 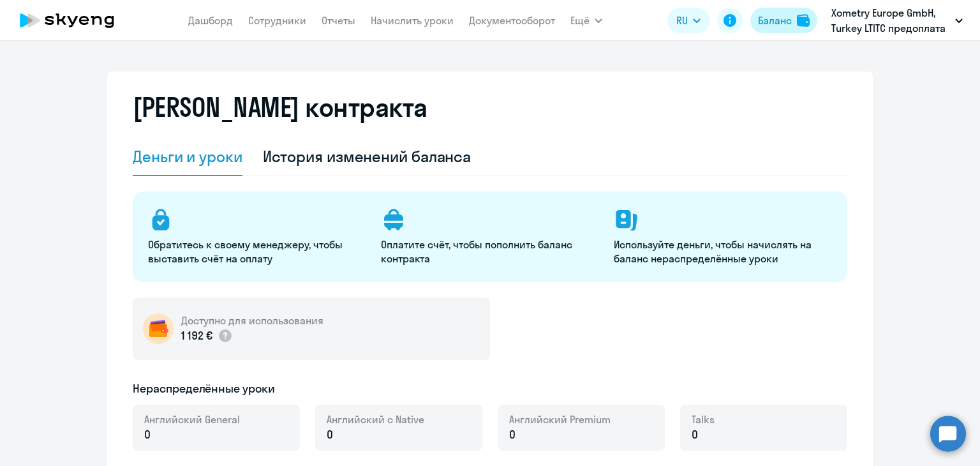 What do you see at coordinates (890, 20) in the screenshot?
I see `p: Xometry Europe GmbH, Turkey LTITC предоплата (временно)` at bounding box center [890, 20].